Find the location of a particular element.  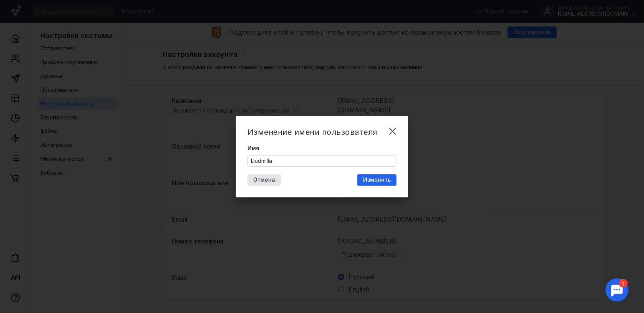

span: Изменение имени пользователя is located at coordinates (312, 132).